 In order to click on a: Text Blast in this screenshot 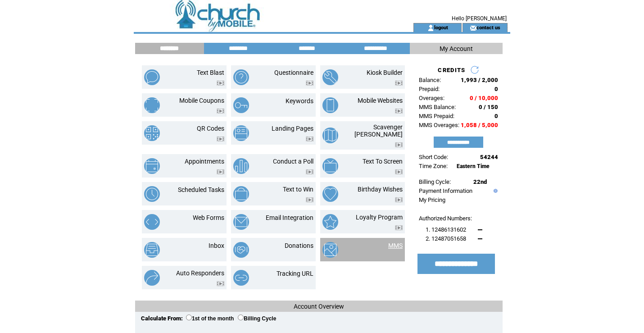, I will do `click(210, 72)`.